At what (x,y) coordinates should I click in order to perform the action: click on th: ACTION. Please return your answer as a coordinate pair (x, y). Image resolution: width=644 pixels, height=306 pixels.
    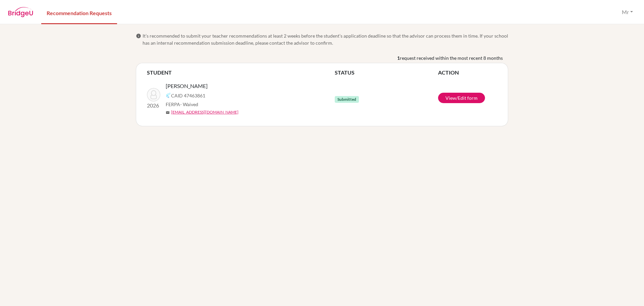
    Looking at the image, I should click on (468, 72).